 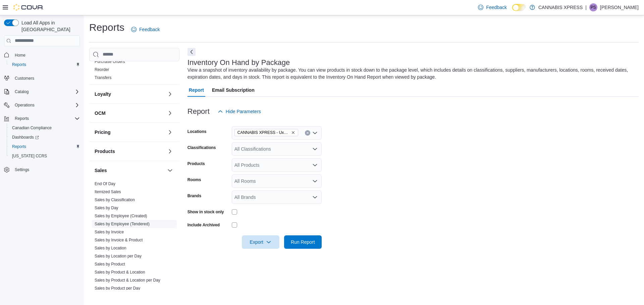 What do you see at coordinates (102, 132) in the screenshot?
I see `h3: Pricing` at bounding box center [102, 132].